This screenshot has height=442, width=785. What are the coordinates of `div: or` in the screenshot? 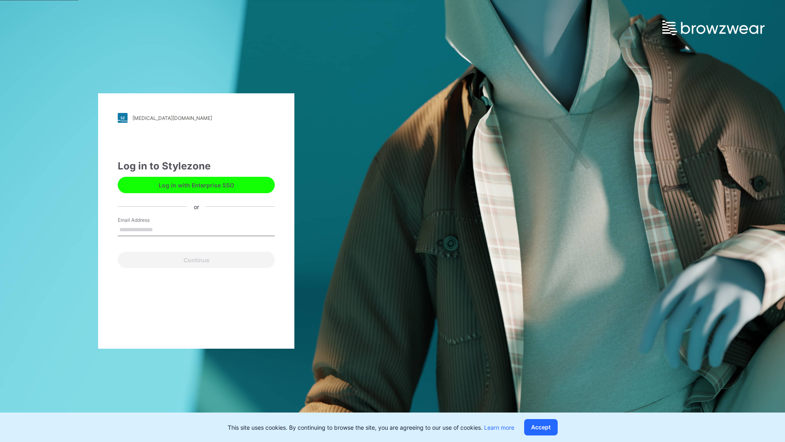 It's located at (196, 206).